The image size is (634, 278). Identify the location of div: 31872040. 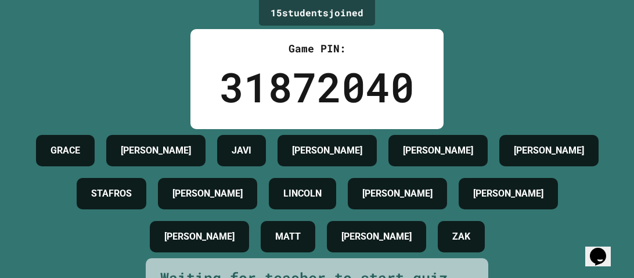
(317, 87).